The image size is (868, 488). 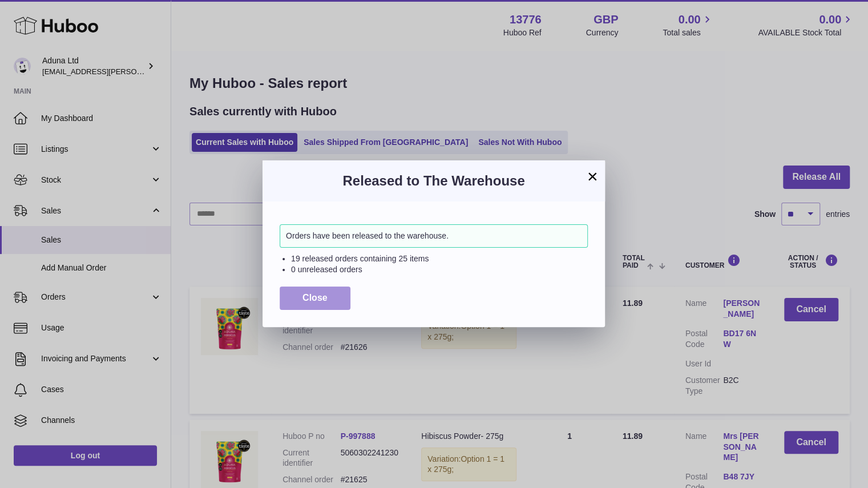 I want to click on li: 0 unreleased orders, so click(x=439, y=270).